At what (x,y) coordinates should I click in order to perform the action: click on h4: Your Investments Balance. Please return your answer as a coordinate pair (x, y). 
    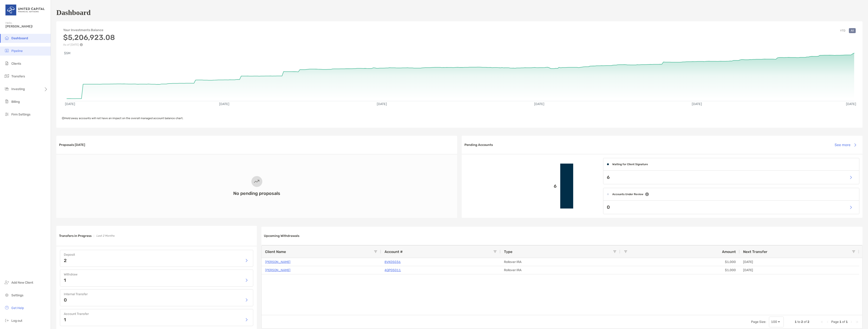
    Looking at the image, I should click on (89, 30).